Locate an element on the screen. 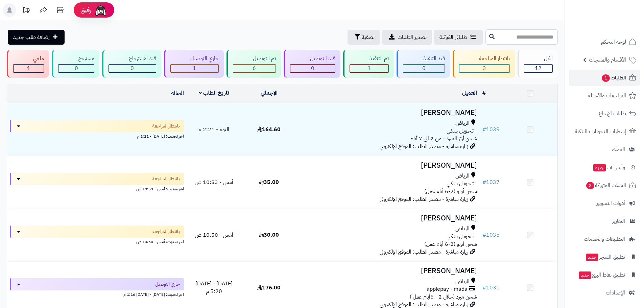 This screenshot has width=644, height=308. span: زيارة مباشرة - مصدر الطلب: الموقع الإلكتروني is located at coordinates (424, 146).